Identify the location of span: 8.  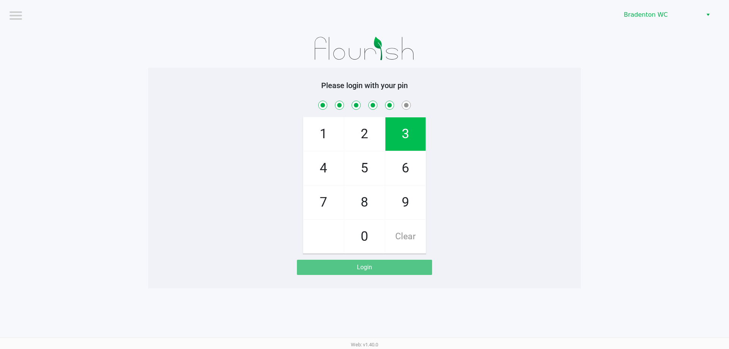
(365, 202).